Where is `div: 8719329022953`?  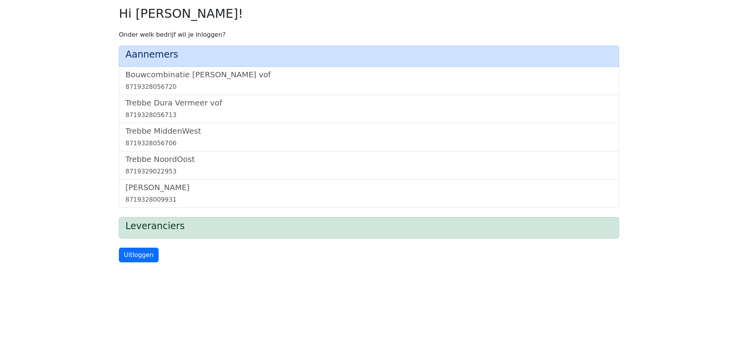 div: 8719329022953 is located at coordinates (369, 171).